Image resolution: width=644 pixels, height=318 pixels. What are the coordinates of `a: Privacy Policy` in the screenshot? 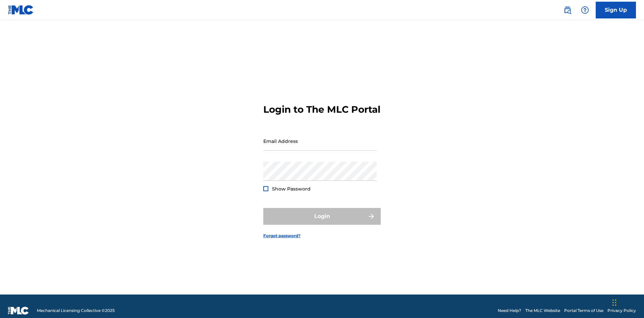 It's located at (621, 310).